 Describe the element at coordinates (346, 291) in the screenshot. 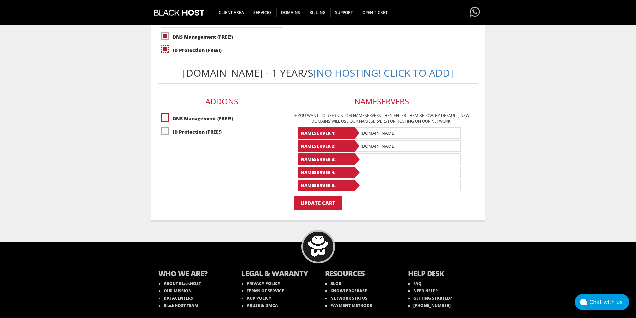

I see `a: KNOWLEDGEBASE` at that location.